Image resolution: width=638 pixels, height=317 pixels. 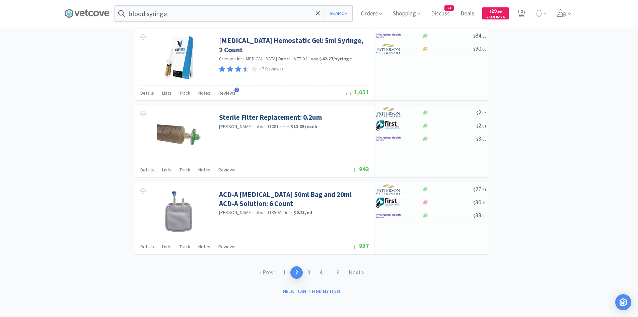 What do you see at coordinates (309, 272) in the screenshot?
I see `a: 3` at bounding box center [309, 272].